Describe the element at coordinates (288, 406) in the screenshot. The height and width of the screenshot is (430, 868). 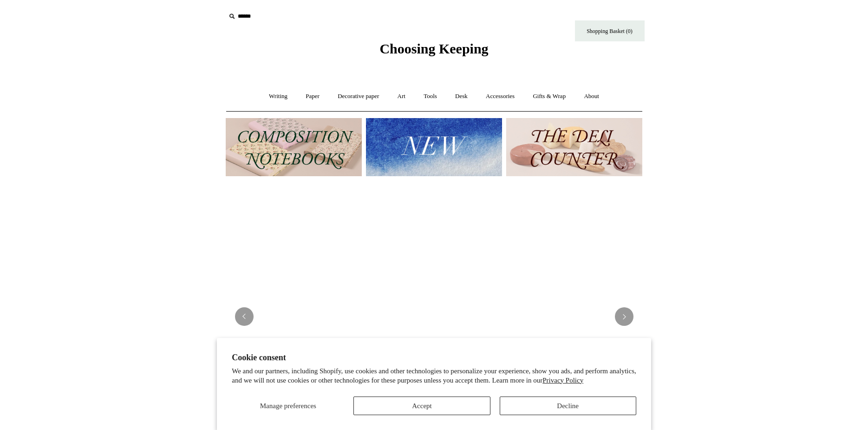
I see `span: Manage preferences` at that location.